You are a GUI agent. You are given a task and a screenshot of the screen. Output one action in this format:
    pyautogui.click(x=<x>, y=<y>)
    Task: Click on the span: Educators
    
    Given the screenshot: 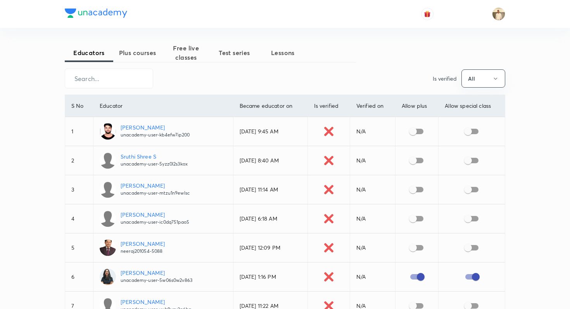 What is the action you would take?
    pyautogui.click(x=89, y=53)
    